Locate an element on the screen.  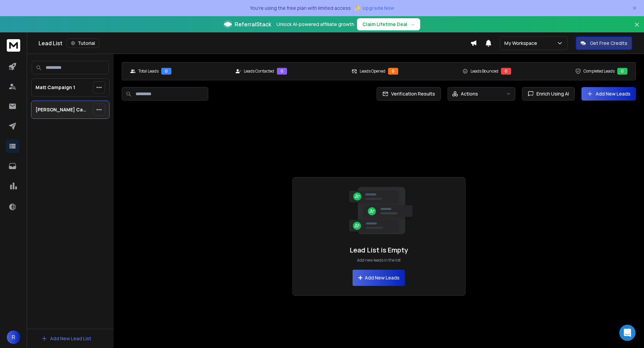
span: Verification Results is located at coordinates (412, 94).